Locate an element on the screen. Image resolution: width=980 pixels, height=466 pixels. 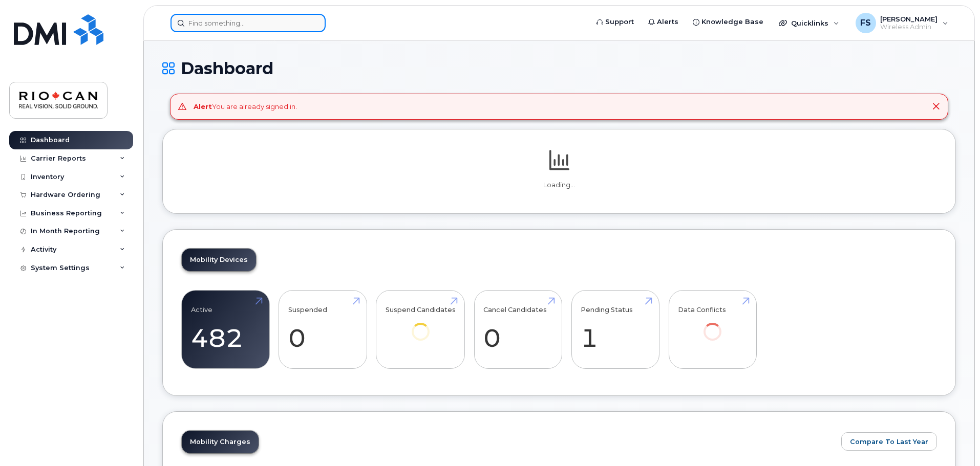
a: Mobility Charges is located at coordinates (220, 442).